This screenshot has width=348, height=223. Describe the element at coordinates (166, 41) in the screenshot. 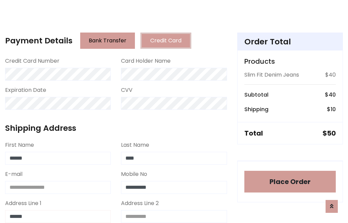

I see `button: Credit Card` at that location.